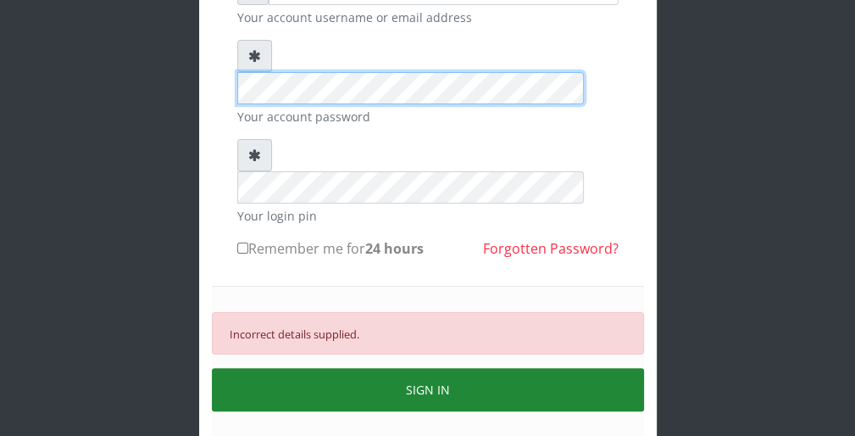 This screenshot has height=436, width=855. What do you see at coordinates (428, 215) in the screenshot?
I see `small: Your login pin` at bounding box center [428, 215].